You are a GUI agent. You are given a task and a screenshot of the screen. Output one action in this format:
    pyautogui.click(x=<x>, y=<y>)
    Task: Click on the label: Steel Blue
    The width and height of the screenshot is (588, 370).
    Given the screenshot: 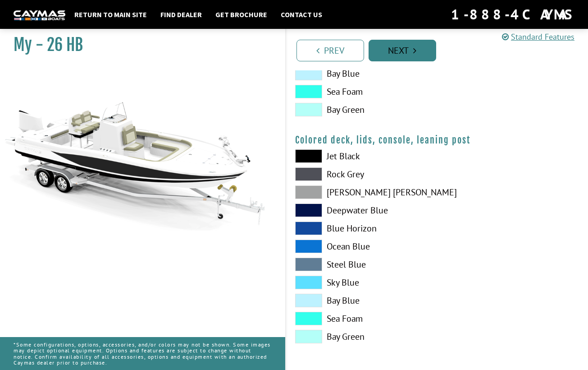 What is the action you would take?
    pyautogui.click(x=362, y=265)
    